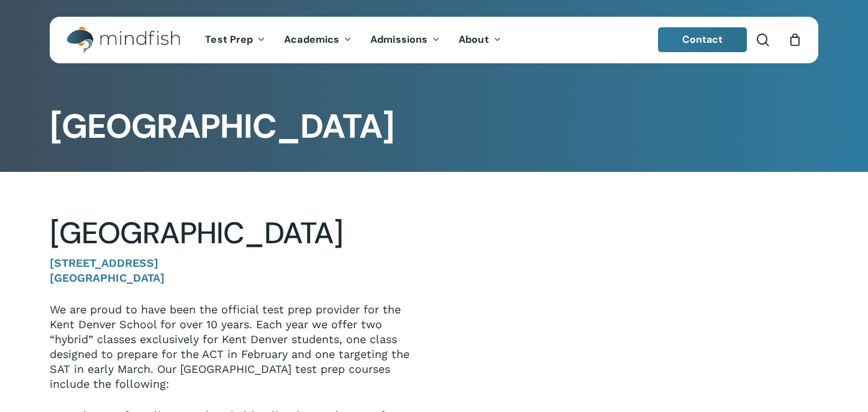 Image resolution: width=868 pixels, height=412 pixels. Describe the element at coordinates (318, 40) in the screenshot. I see `a: Academics` at that location.